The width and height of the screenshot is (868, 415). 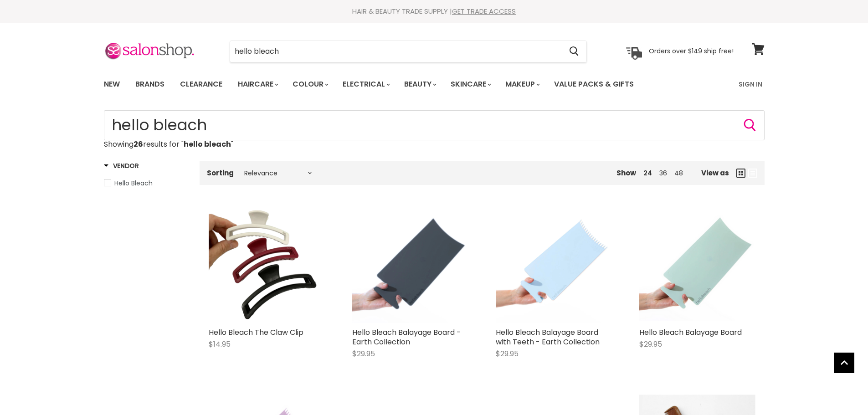 I want to click on a: Electrical, so click(x=365, y=84).